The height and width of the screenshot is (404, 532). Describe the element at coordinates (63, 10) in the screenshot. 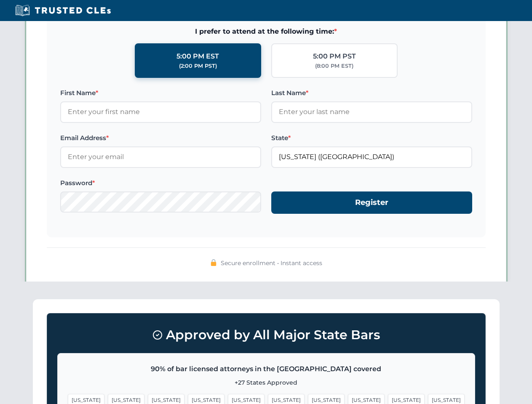

I see `img: Trusted CLEs` at that location.